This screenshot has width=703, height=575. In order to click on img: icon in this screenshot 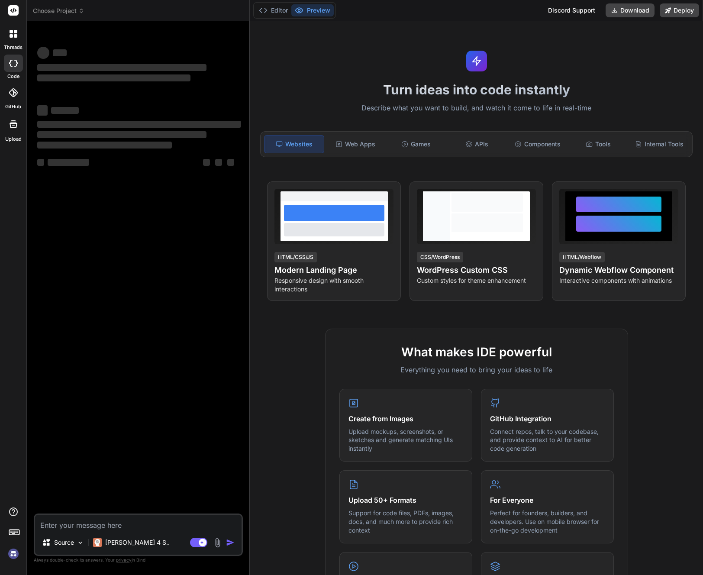, I will do `click(230, 542)`.